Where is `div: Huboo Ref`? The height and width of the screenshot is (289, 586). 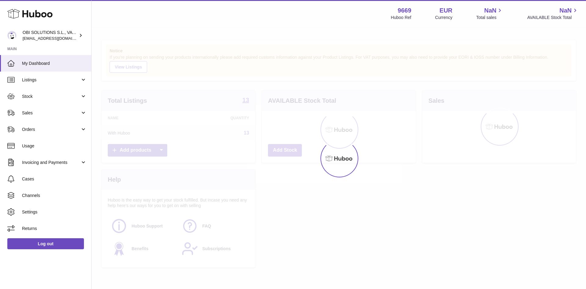 div: Huboo Ref is located at coordinates (401, 17).